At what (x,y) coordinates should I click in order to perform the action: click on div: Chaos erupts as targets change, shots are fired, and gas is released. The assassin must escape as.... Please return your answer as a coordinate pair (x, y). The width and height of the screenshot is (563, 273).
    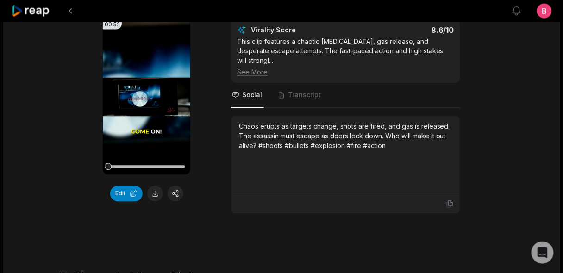
    Looking at the image, I should click on (345, 136).